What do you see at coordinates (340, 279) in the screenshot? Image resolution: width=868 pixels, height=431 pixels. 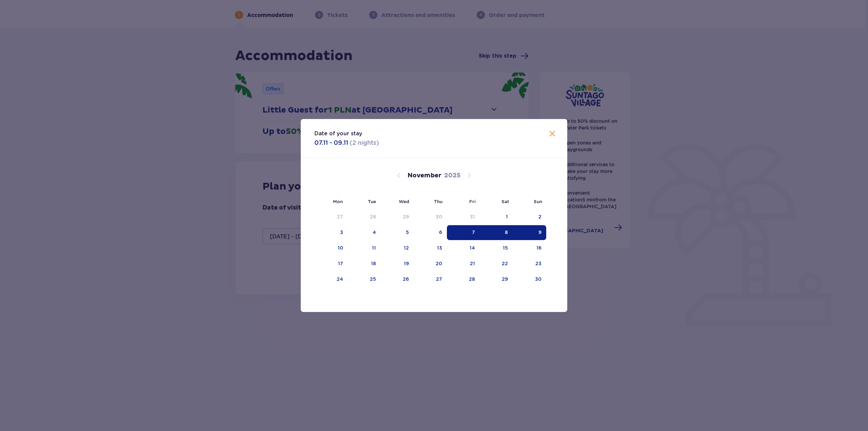 I see `div: 24` at bounding box center [340, 279].